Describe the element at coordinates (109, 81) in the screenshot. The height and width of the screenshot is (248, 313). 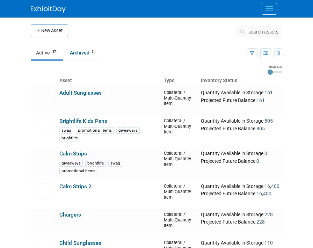
I see `th: Asset` at that location.